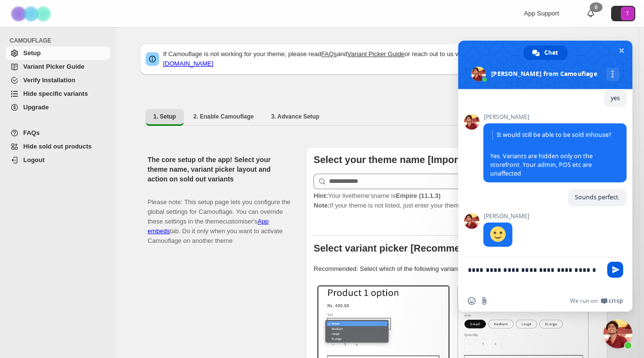 The height and width of the screenshot is (358, 644). I want to click on text: T, so click(627, 13).